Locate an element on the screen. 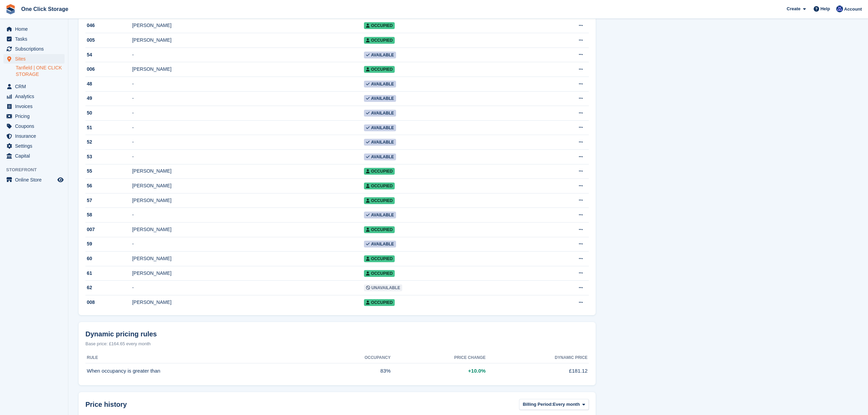 The width and height of the screenshot is (868, 415). div: 59 is located at coordinates (109, 244).